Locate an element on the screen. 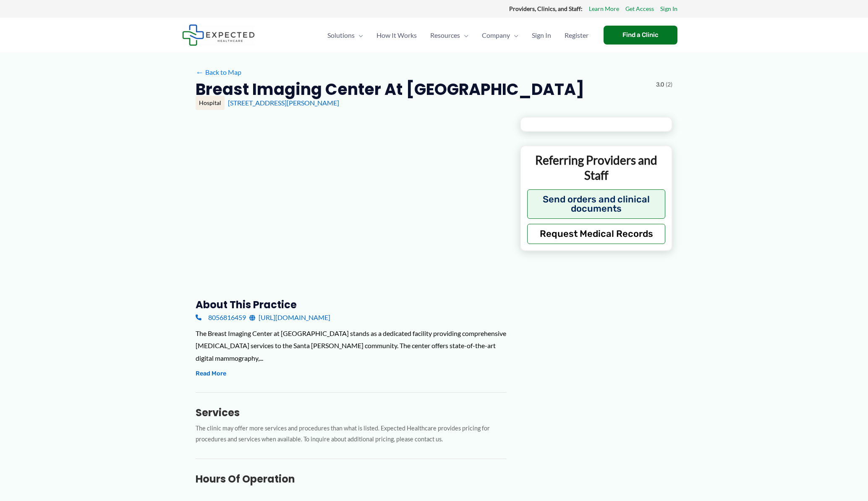 The height and width of the screenshot is (501, 868). a: ResourcesMenu Toggle is located at coordinates (449, 35).